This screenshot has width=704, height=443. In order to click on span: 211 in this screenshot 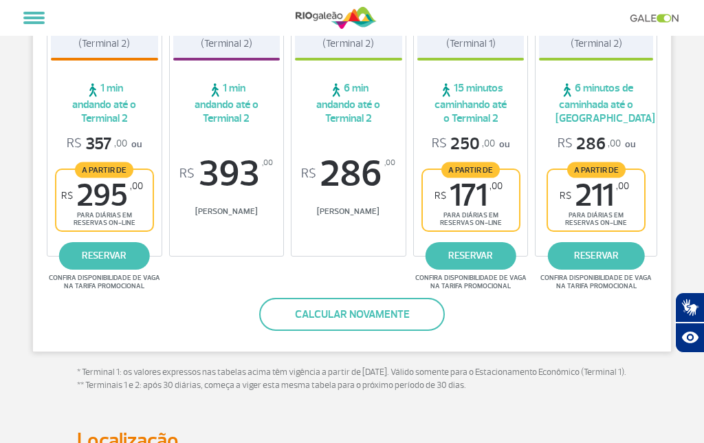, I will do `click(594, 195)`.